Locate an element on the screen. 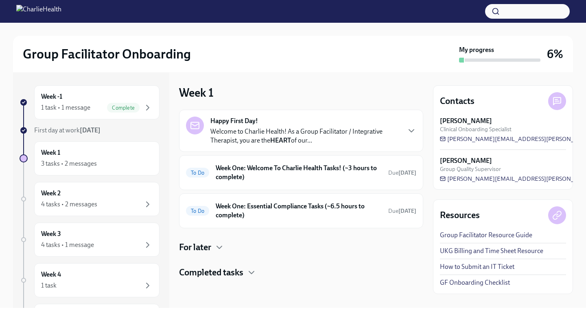 Image resolution: width=586 pixels, height=316 pixels. strong: Happy First Day! is located at coordinates (234, 121).